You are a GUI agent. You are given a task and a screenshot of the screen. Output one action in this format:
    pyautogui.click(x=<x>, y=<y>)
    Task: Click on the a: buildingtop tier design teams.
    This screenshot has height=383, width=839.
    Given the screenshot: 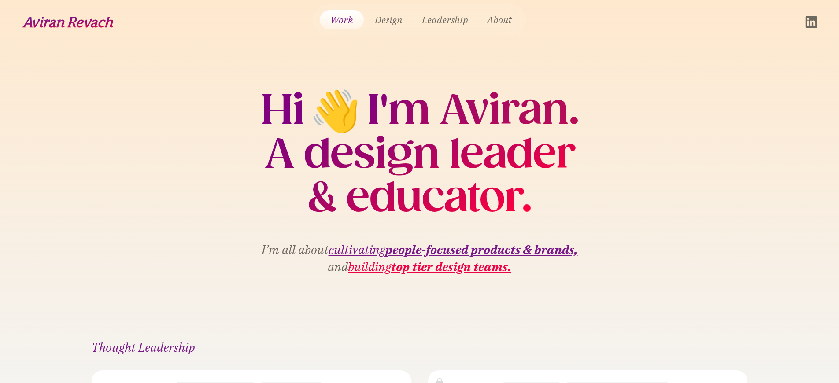 What is the action you would take?
    pyautogui.click(x=430, y=267)
    